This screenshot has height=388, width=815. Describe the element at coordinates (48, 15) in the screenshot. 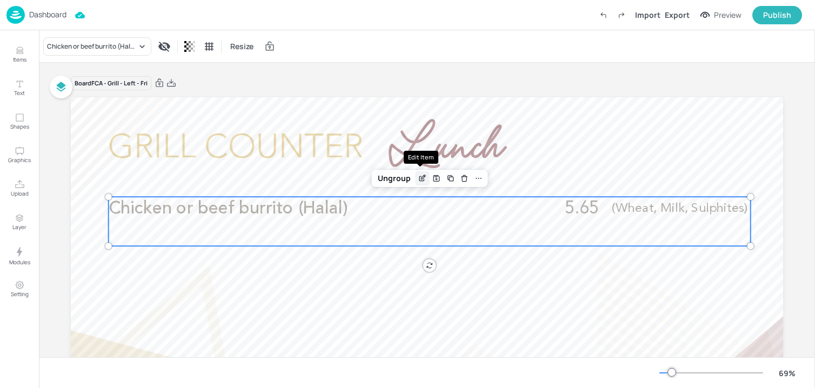

I see `p: Dashboard` at that location.